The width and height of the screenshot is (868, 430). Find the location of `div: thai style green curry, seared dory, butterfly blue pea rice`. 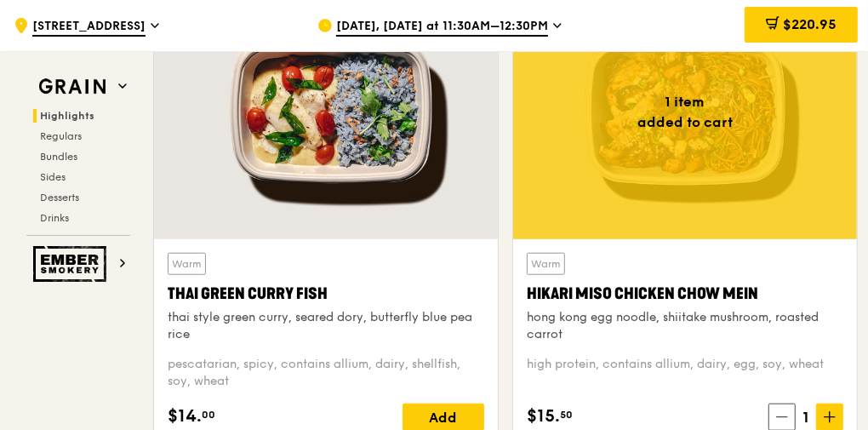

div: thai style green curry, seared dory, butterfly blue pea rice is located at coordinates (326, 326).